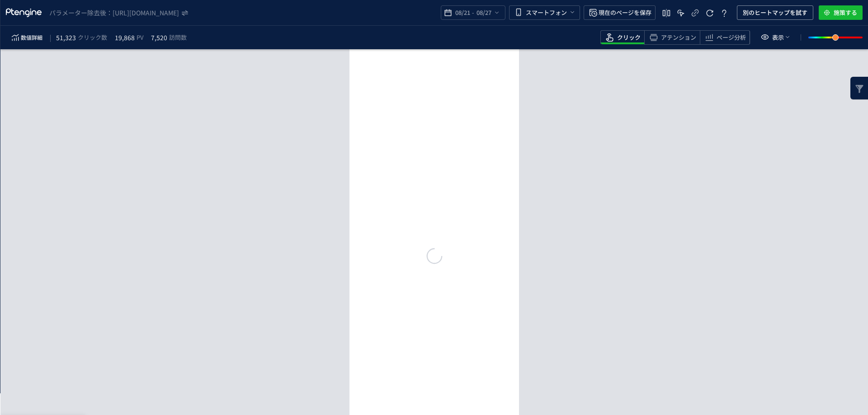  What do you see at coordinates (26, 38) in the screenshot?
I see `button: 数値詳細` at bounding box center [26, 38].